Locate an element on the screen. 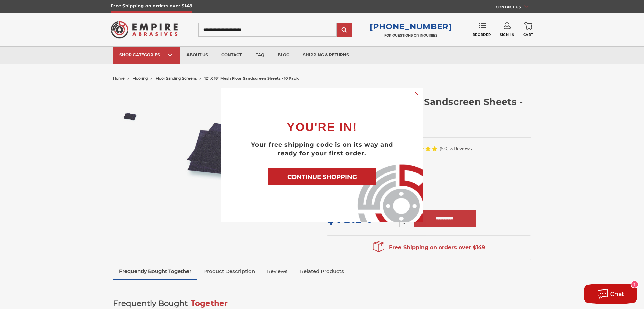 The height and width of the screenshot is (309, 644). div: 1 is located at coordinates (635, 284).